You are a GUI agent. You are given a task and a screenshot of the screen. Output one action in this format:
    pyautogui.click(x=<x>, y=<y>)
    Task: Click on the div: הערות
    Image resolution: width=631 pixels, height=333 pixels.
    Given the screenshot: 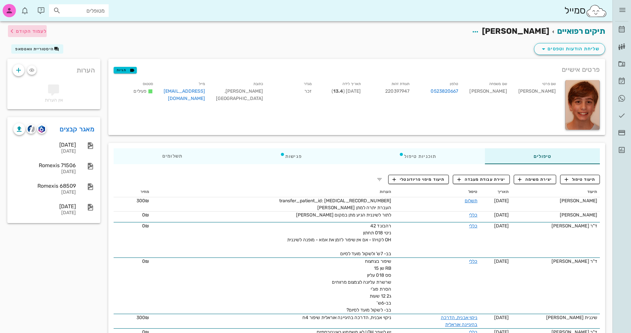 What is the action you would take?
    pyautogui.click(x=54, y=69)
    